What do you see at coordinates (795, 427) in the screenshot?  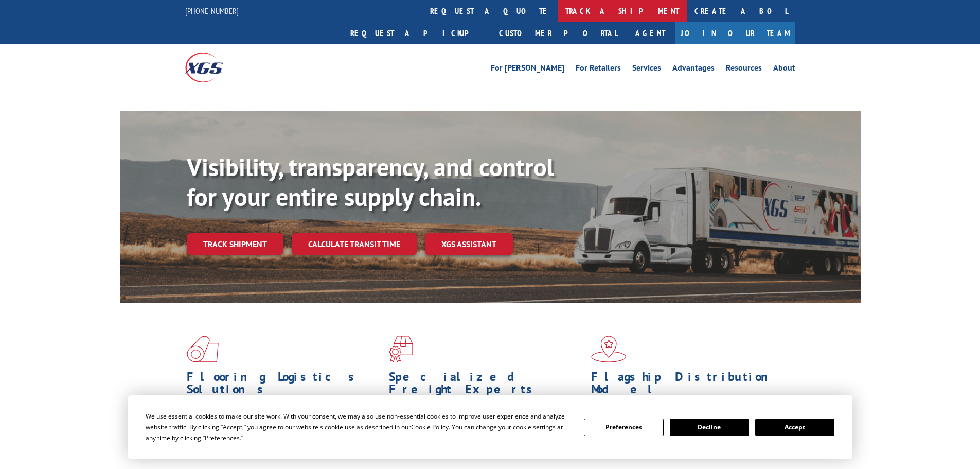 I see `button: Accept` at bounding box center [795, 427].